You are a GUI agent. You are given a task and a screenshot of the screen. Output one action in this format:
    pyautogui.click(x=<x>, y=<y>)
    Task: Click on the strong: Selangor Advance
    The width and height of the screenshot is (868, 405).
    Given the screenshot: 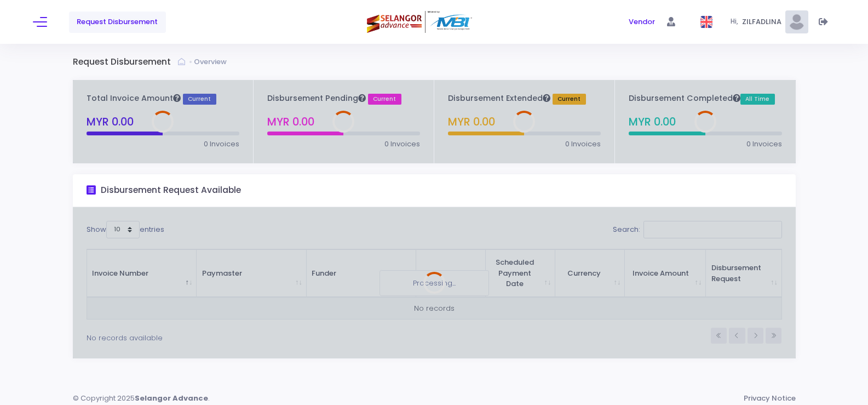 What is the action you would take?
    pyautogui.click(x=171, y=398)
    